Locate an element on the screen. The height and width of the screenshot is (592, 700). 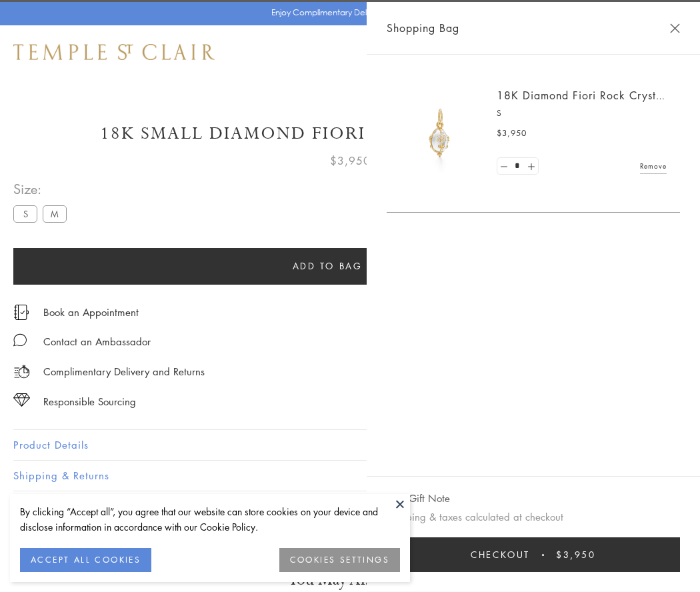
div: Contact an Ambassador is located at coordinates (97, 342).